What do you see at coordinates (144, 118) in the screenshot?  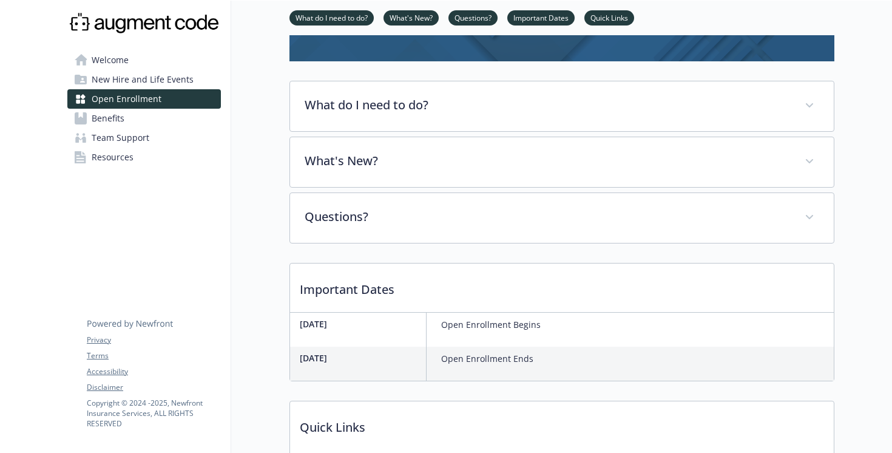 I see `a: Benefits` at bounding box center [144, 118].